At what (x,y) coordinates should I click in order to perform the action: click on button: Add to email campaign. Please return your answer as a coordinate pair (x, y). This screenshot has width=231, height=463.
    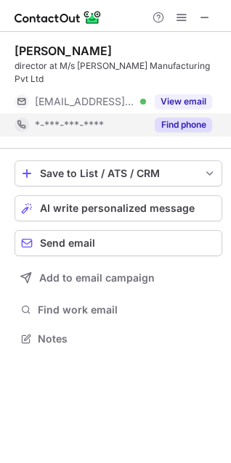
    Looking at the image, I should click on (118, 278).